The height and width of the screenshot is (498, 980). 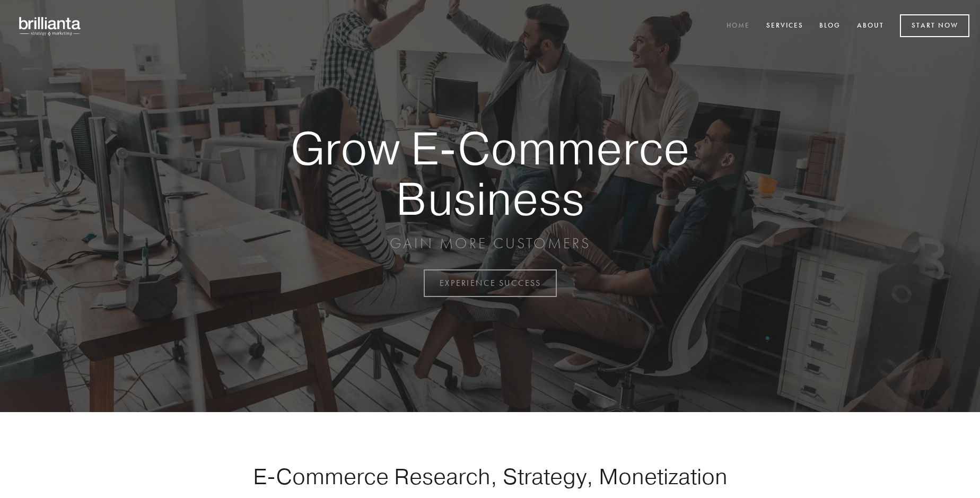 I want to click on a: Blog, so click(x=830, y=26).